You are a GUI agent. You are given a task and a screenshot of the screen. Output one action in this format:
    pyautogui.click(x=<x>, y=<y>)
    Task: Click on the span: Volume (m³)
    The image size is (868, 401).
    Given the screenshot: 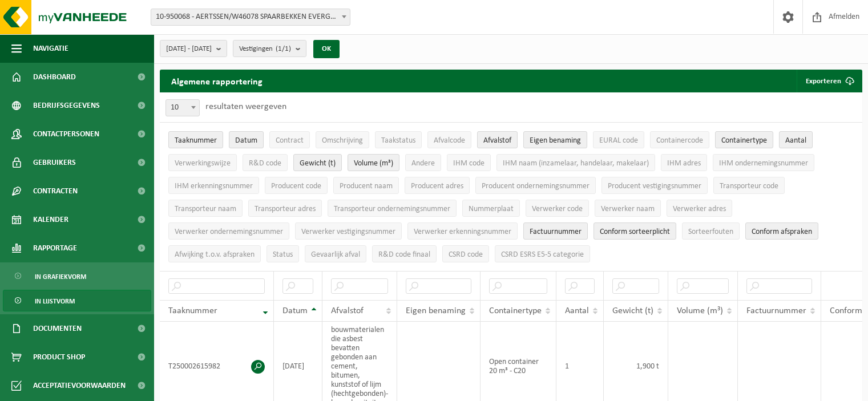 What is the action you would take?
    pyautogui.click(x=699, y=310)
    